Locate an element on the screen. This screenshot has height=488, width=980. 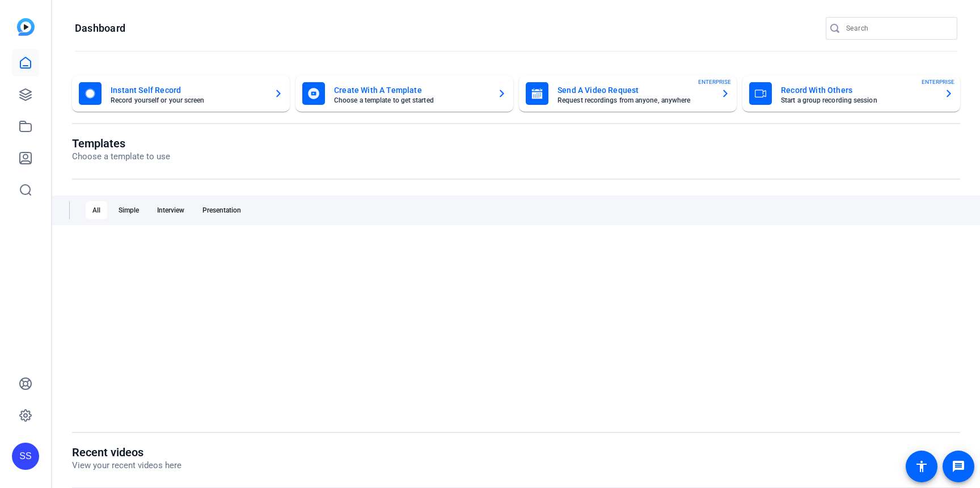
div: SS is located at coordinates (26, 457).